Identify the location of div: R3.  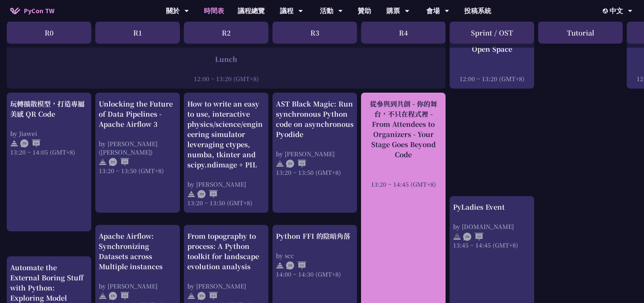
(315, 33).